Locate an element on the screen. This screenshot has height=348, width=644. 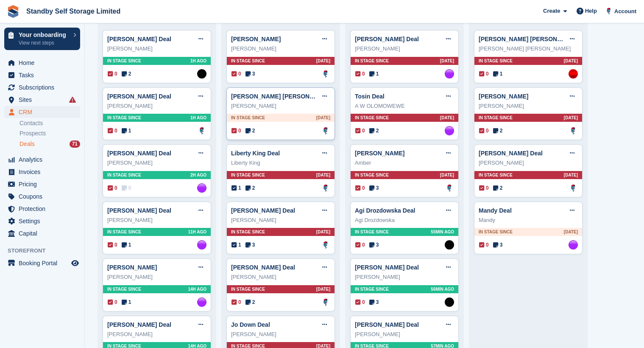
span: CRM is located at coordinates (44, 112).